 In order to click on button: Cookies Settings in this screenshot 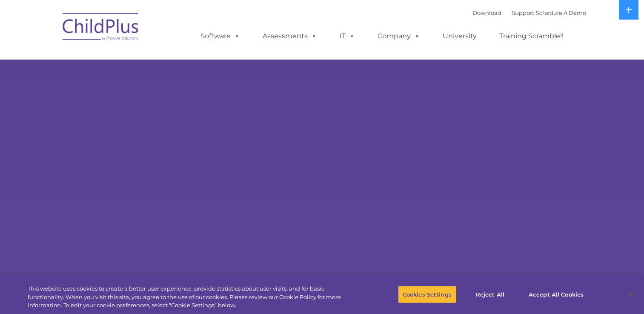, I will do `click(427, 294)`.